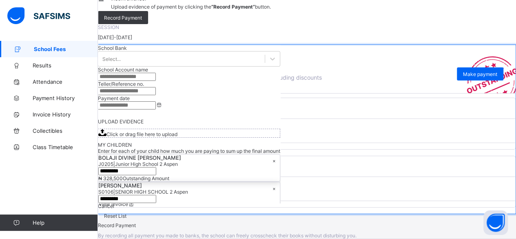  I want to click on div: Select..., so click(111, 59).